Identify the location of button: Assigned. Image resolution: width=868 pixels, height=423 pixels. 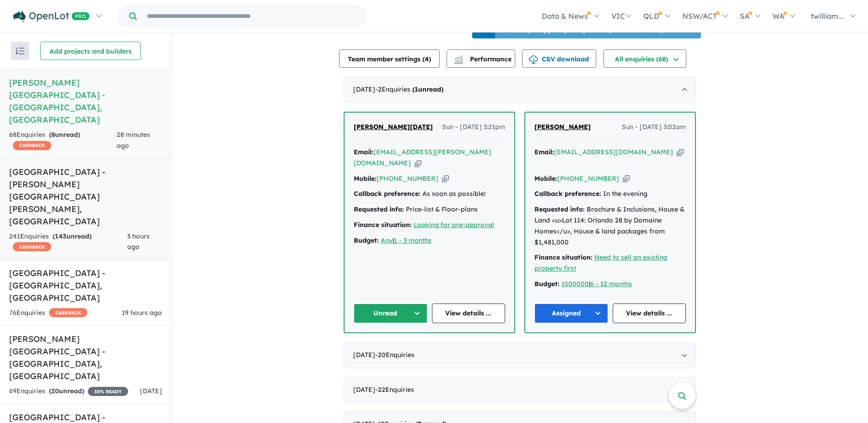
(571, 313).